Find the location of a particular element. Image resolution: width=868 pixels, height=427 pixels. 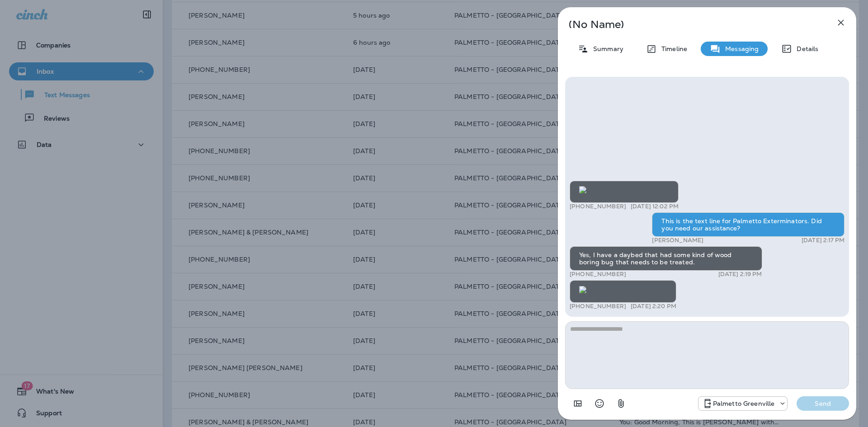

p: Palmetto Greenville is located at coordinates (744, 404).